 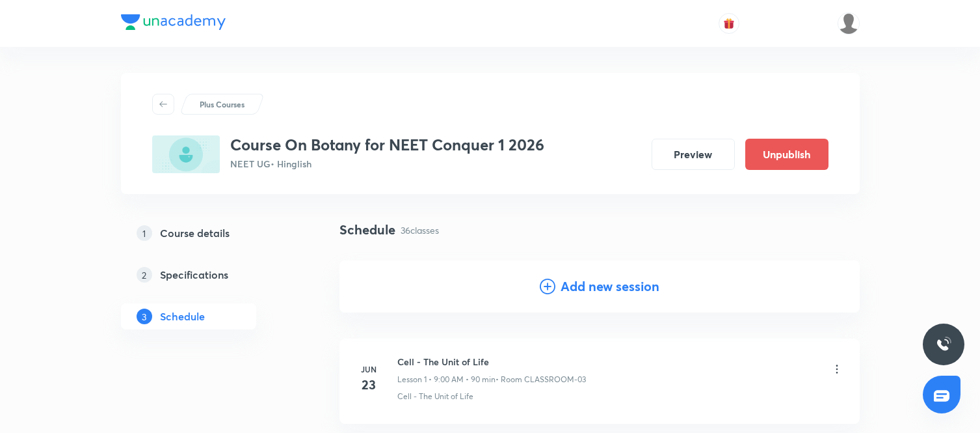 I want to click on a: Company Logo, so click(x=173, y=23).